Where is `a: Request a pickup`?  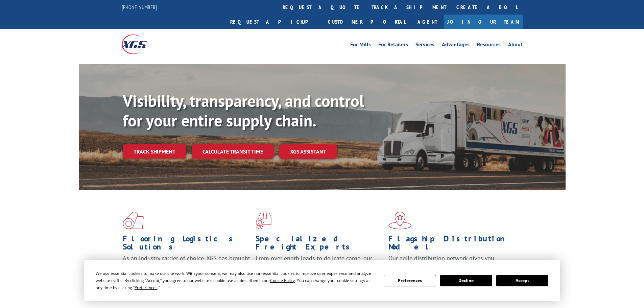 a: Request a pickup is located at coordinates (274, 22).